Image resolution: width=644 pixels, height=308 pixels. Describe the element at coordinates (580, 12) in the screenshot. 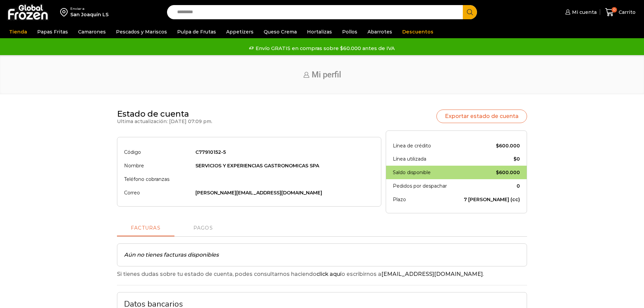

I see `a: Mi cuenta` at that location.